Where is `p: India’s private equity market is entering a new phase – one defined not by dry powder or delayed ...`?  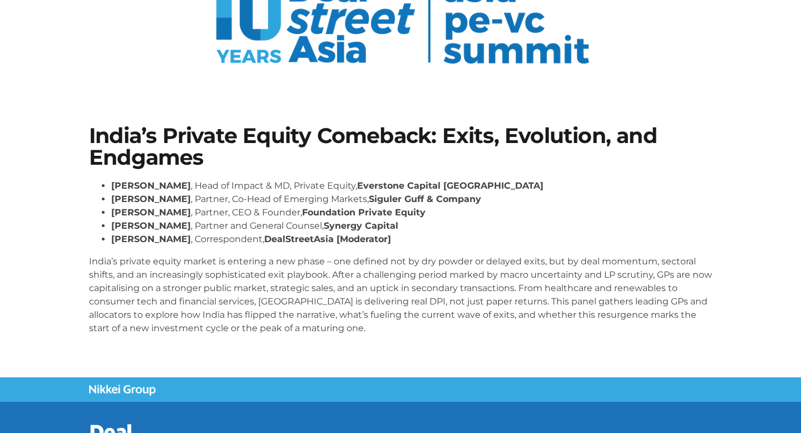 p: India’s private equity market is entering a new phase – one defined not by dry powder or delayed ... is located at coordinates (400, 295).